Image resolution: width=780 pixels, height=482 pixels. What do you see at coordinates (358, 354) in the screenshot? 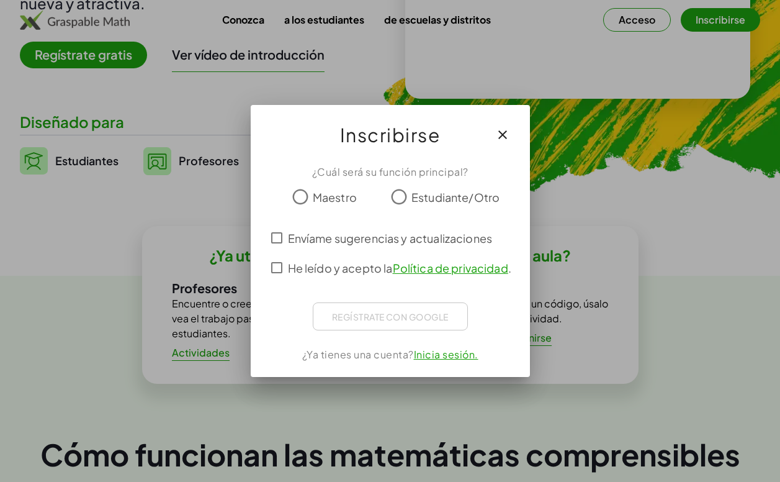
I see `font: ¿Ya tienes una cuenta?` at bounding box center [358, 354].